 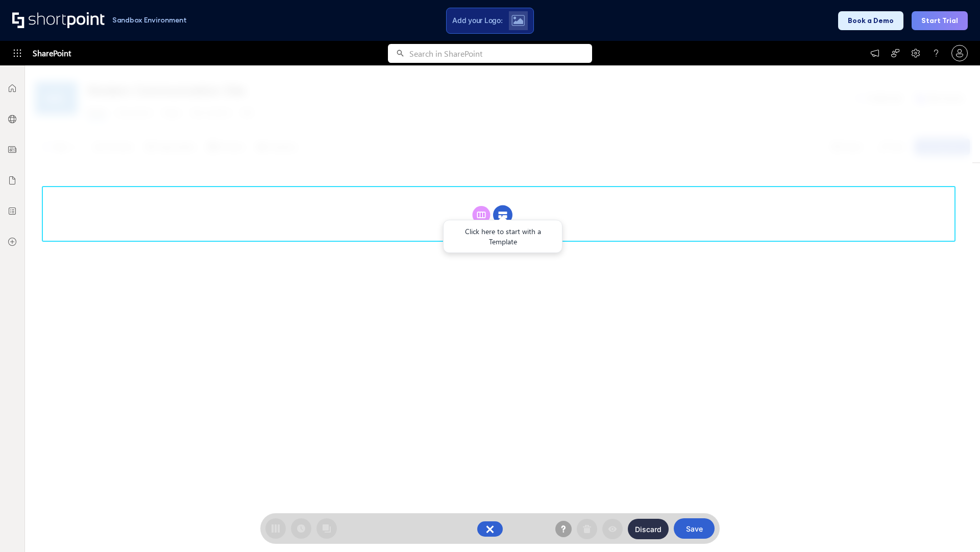 What do you see at coordinates (954, 527) in the screenshot?
I see `div: Chat Widget` at bounding box center [954, 527].